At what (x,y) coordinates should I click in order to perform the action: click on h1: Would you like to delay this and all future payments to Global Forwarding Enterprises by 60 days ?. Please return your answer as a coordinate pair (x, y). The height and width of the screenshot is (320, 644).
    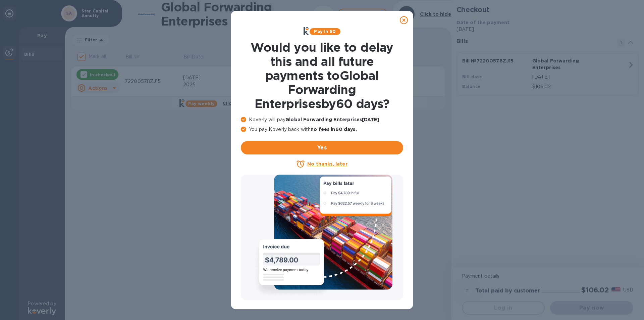
    Looking at the image, I should click on (322, 76).